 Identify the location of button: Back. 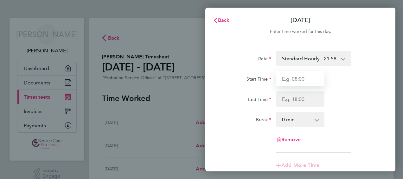
(221, 20).